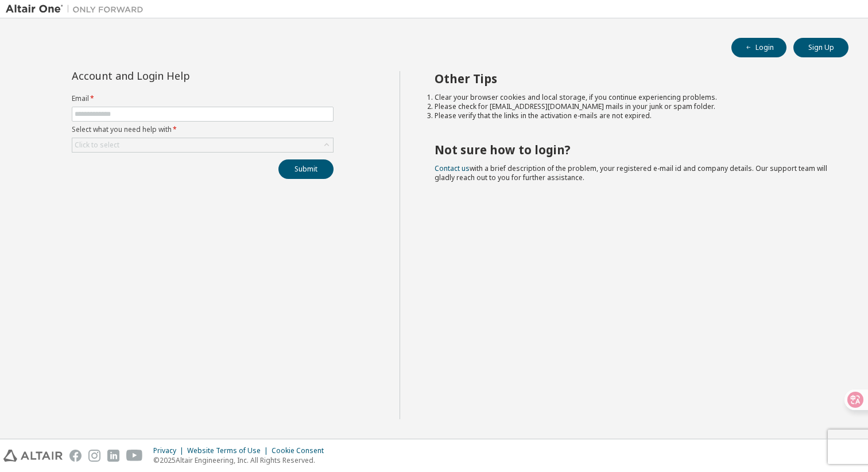 The height and width of the screenshot is (472, 868). What do you see at coordinates (632, 150) in the screenshot?
I see `h2: Not sure how to login?` at bounding box center [632, 150].